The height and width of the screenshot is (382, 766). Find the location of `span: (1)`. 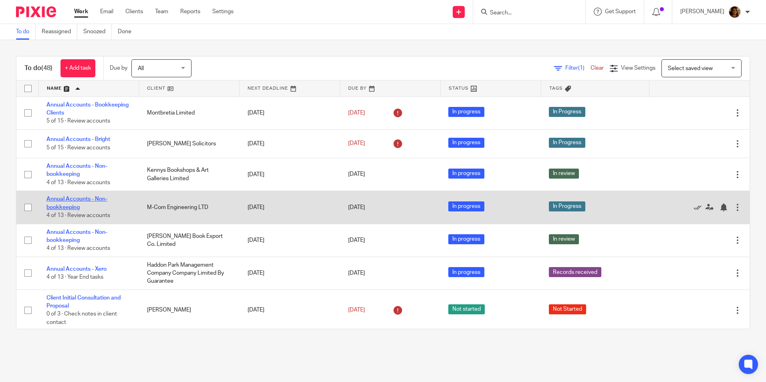

span: (1) is located at coordinates (582, 68).